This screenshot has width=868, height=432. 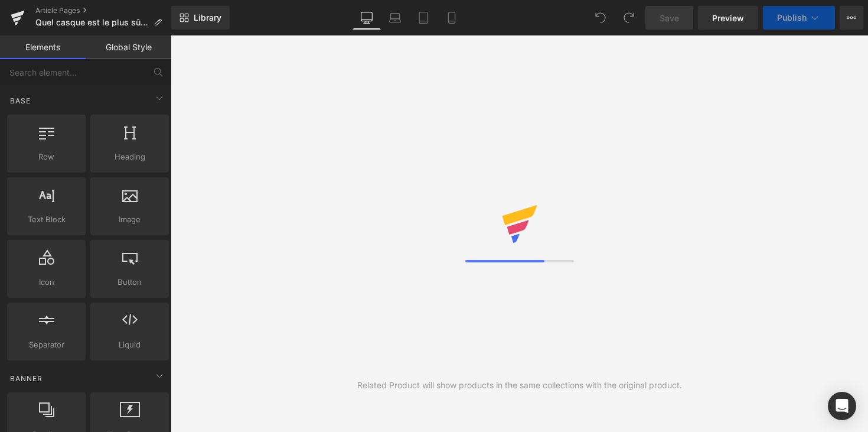 What do you see at coordinates (46, 156) in the screenshot?
I see `span: Row` at bounding box center [46, 156].